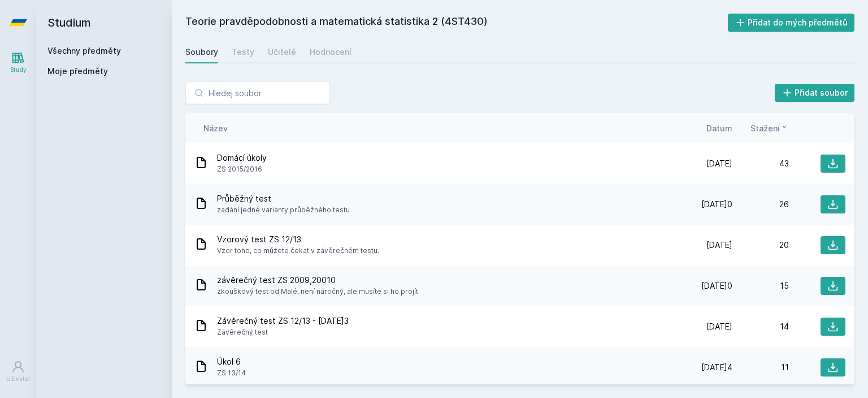 This screenshot has width=868, height=398. I want to click on span: zkouškový test od Malé, není náročný, ale musíte si ho projít, so click(317, 291).